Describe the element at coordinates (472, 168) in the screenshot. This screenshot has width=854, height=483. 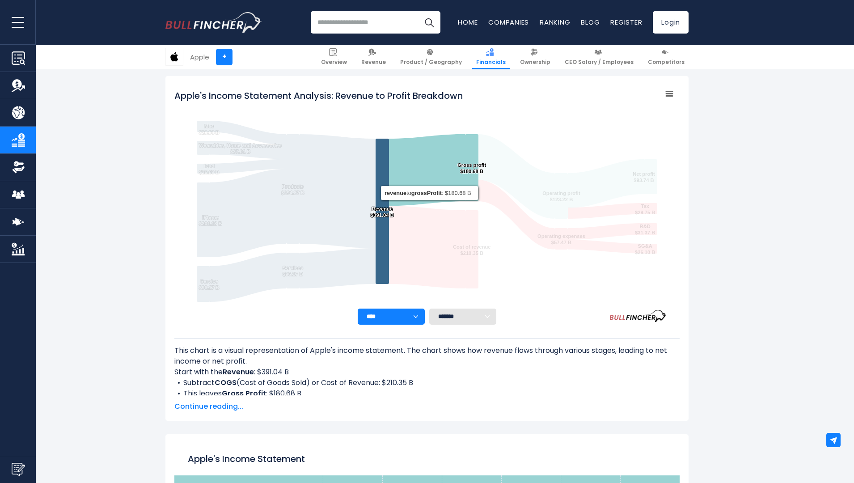
I see `text: Gross profit $180.68 B` at that location.